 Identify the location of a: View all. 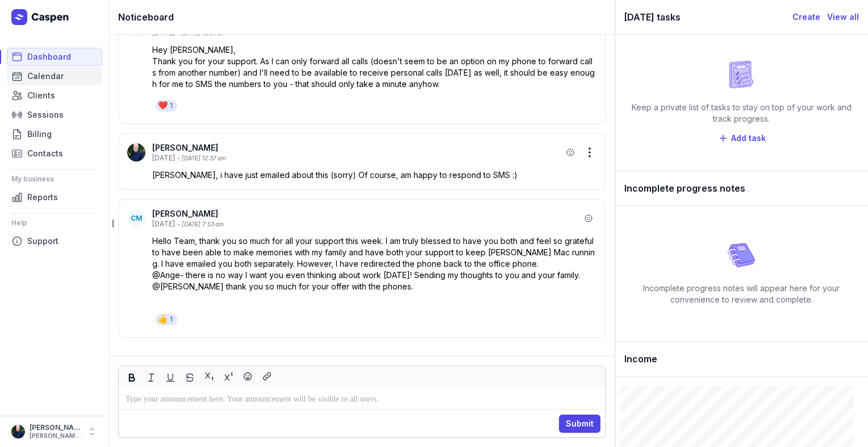
(843, 17).